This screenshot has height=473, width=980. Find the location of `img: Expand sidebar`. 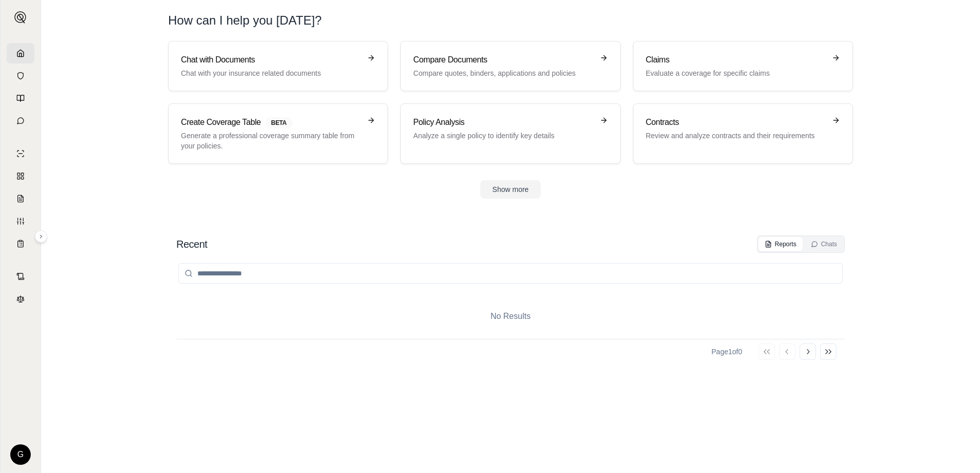

img: Expand sidebar is located at coordinates (21, 18).